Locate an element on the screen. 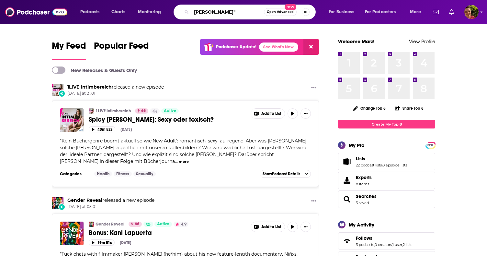 This screenshot has height=256, width=487. span: 66 is located at coordinates (137, 224).